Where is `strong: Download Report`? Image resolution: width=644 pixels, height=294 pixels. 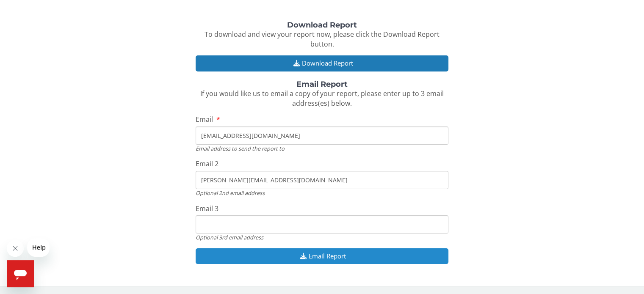 strong: Download Report is located at coordinates (322, 25).